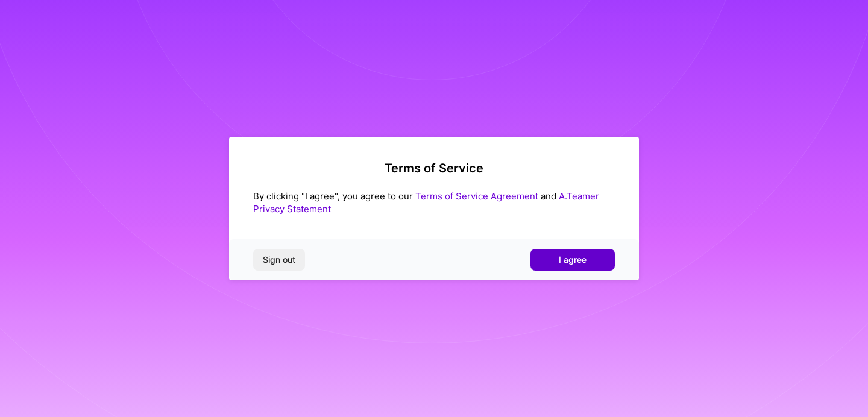 The height and width of the screenshot is (417, 868). Describe the element at coordinates (434, 168) in the screenshot. I see `h2: Terms of Service` at that location.